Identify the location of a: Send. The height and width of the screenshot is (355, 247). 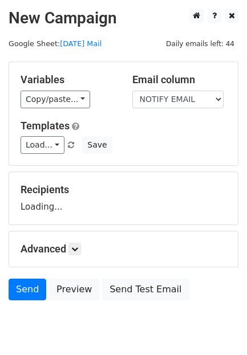
(27, 290).